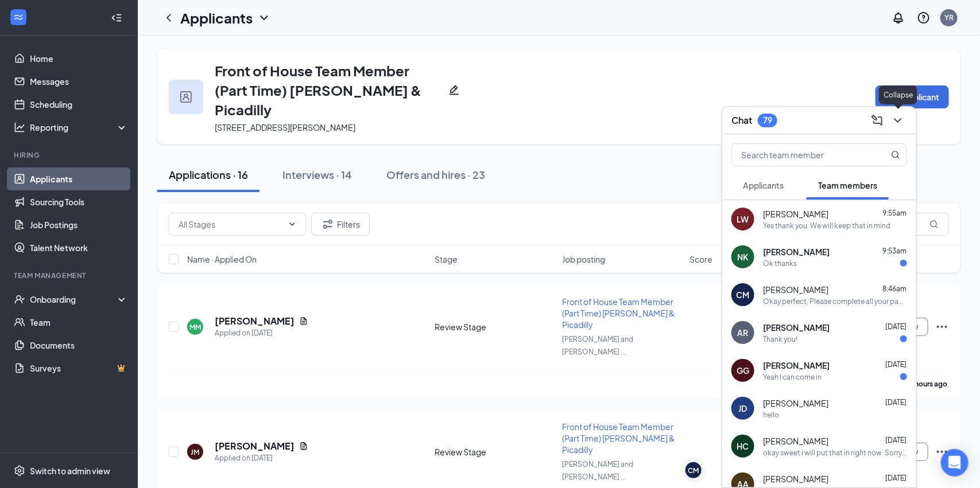  What do you see at coordinates (768, 120) in the screenshot?
I see `div: 79` at bounding box center [768, 120].